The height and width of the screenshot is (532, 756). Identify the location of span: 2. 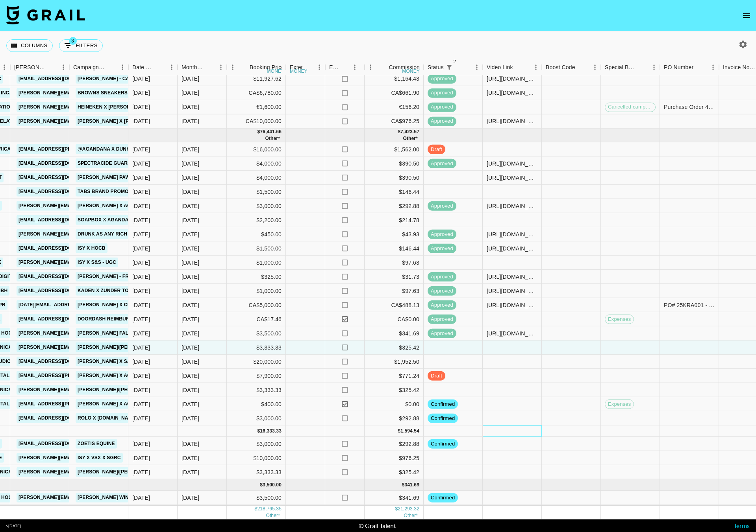
(455, 62).